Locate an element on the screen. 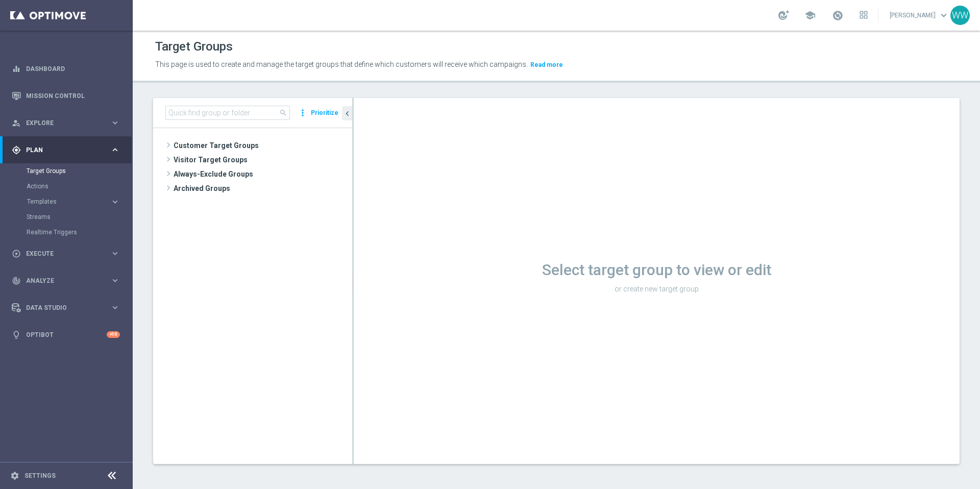 The height and width of the screenshot is (489, 980). span: Templates is located at coordinates (64, 201).